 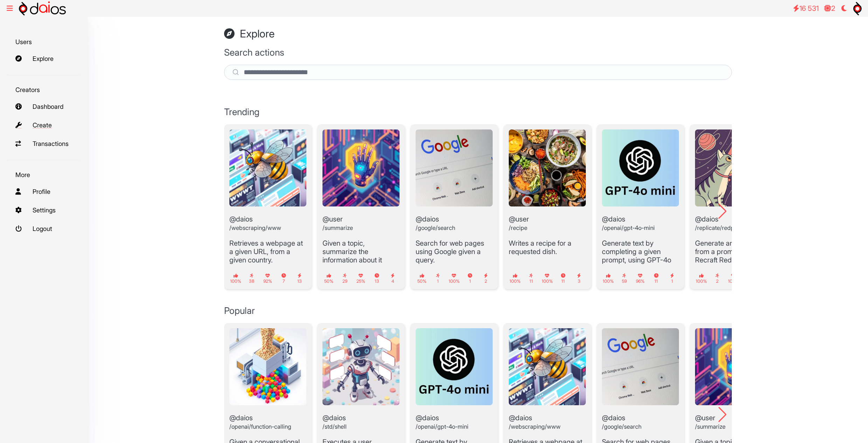 I want to click on small: 25%, so click(x=360, y=278).